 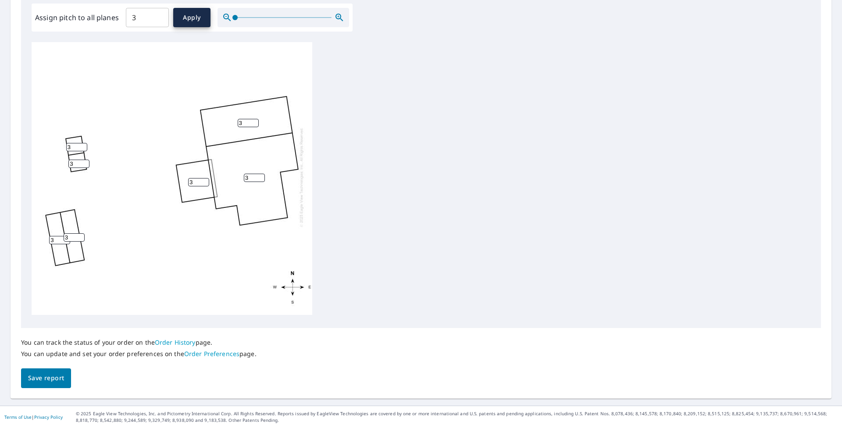 I want to click on p: You can update and set your order preferences on the page., so click(x=139, y=354).